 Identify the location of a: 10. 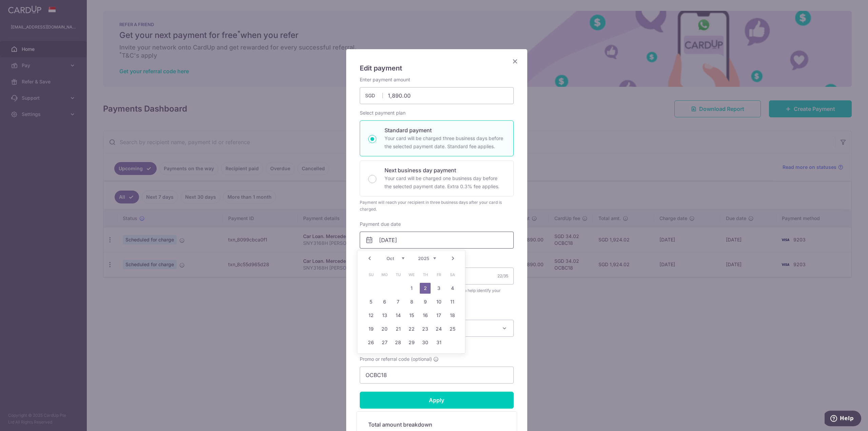
(438, 302).